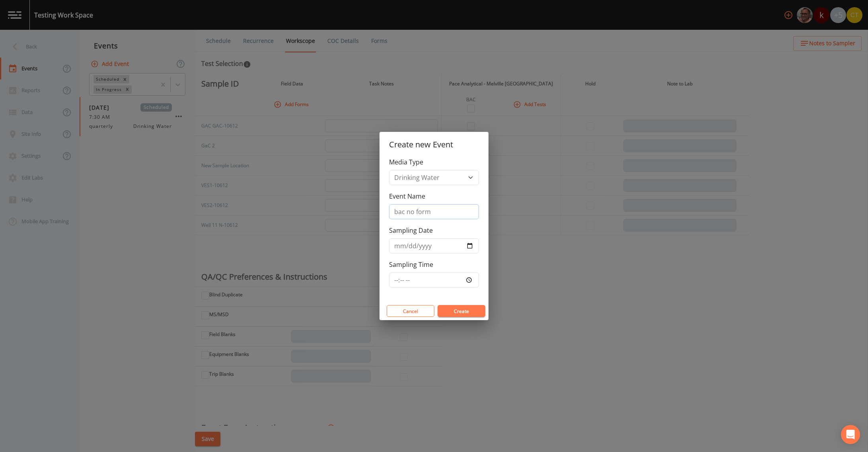  Describe the element at coordinates (462, 311) in the screenshot. I see `button: Create` at that location.